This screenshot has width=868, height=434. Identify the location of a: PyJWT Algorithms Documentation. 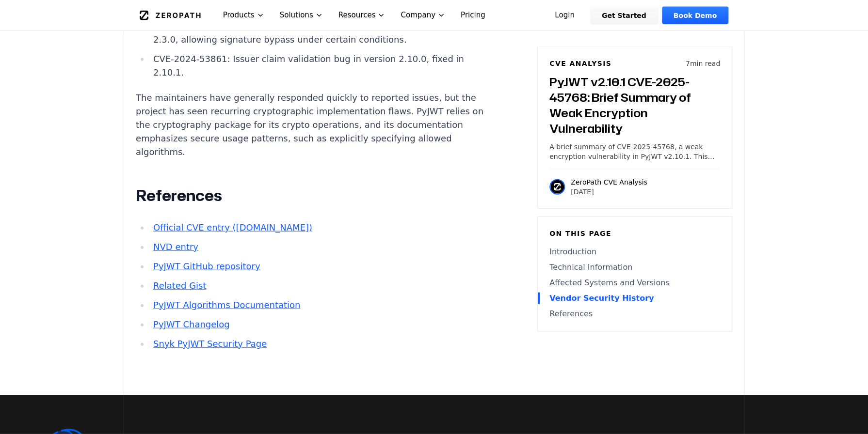
(226, 305).